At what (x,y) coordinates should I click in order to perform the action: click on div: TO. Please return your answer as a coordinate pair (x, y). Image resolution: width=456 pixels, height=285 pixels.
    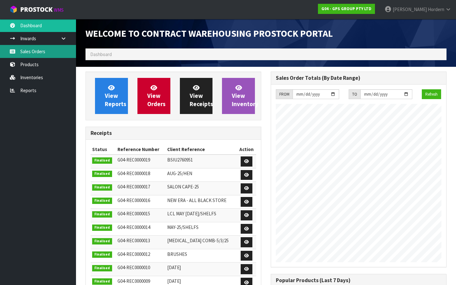
    Looking at the image, I should click on (355, 94).